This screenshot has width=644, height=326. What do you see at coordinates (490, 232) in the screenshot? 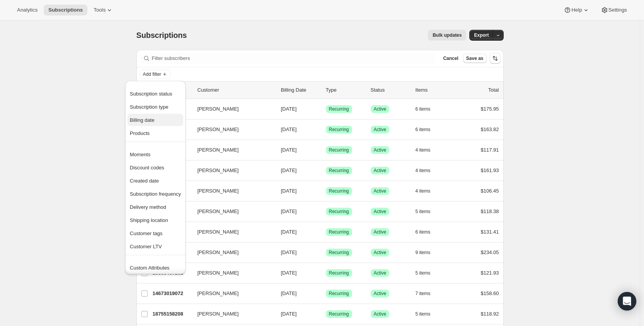
I see `span: $131.41` at bounding box center [490, 232].